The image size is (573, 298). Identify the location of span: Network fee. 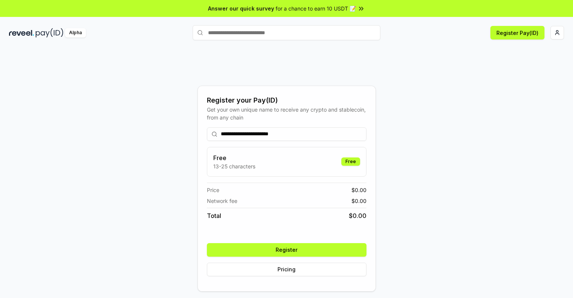
(222, 201).